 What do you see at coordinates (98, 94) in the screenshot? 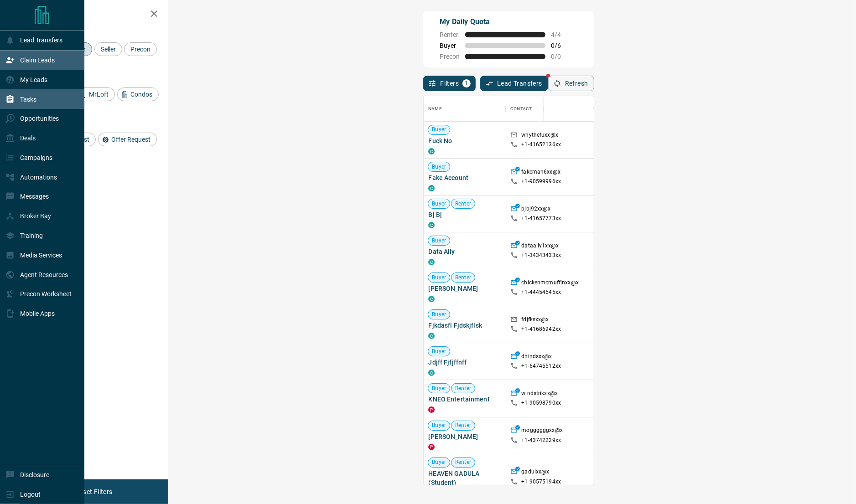
I see `span: MrLoft` at bounding box center [98, 94].